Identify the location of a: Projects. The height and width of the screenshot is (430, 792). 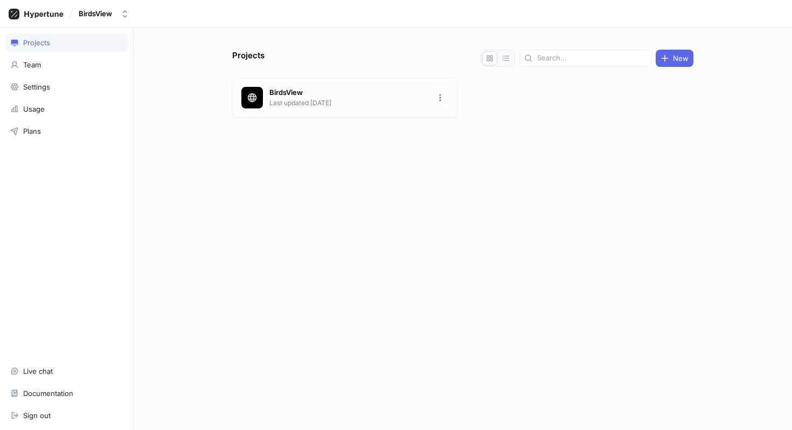
(66, 43).